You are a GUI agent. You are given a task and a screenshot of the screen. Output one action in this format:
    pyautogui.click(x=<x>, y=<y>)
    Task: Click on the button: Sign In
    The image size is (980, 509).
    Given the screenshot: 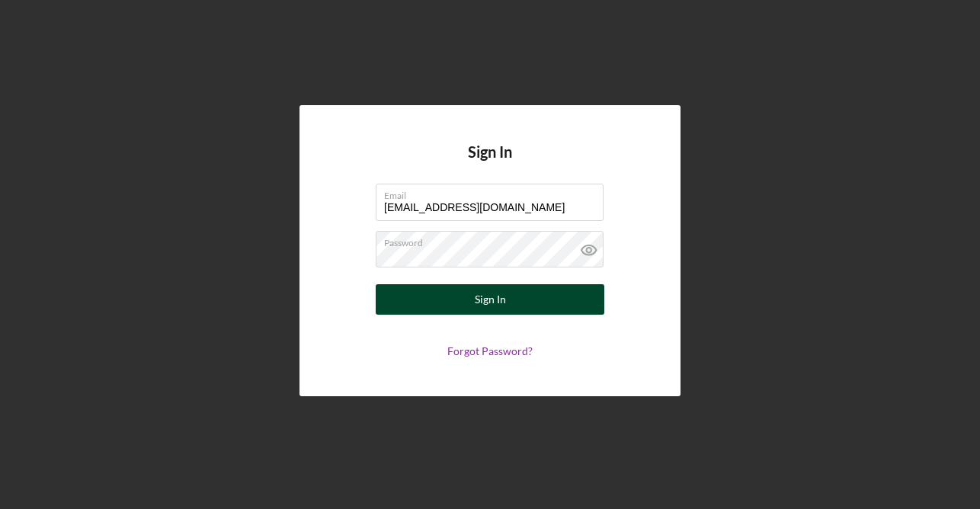 What is the action you would take?
    pyautogui.click(x=490, y=300)
    